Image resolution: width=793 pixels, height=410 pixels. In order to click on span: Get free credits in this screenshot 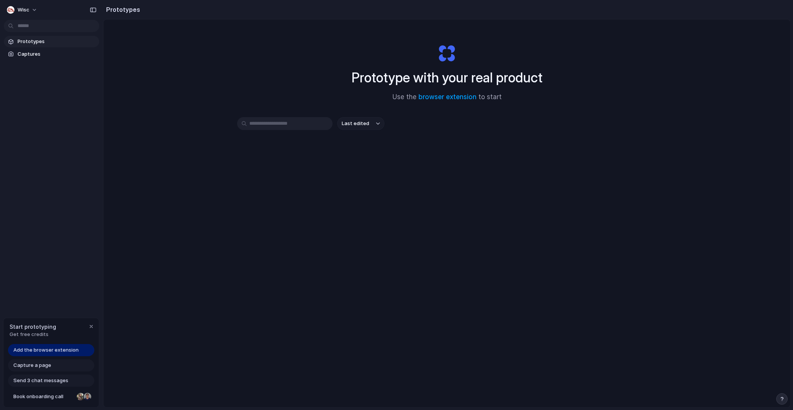, I will do `click(33, 335)`.